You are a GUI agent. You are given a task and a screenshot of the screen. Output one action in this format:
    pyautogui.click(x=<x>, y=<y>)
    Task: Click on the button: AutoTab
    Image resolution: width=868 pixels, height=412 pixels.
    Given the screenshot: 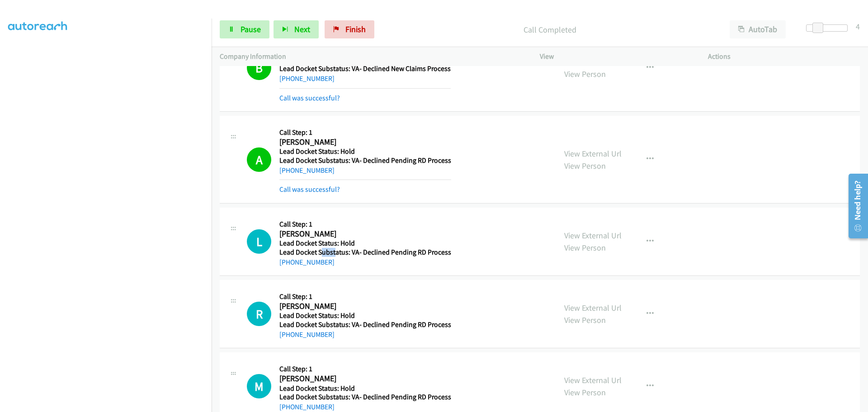 What is the action you would take?
    pyautogui.click(x=758, y=30)
    